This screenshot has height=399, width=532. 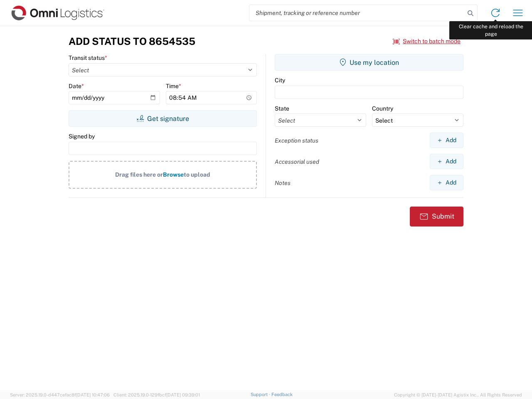 I want to click on label: Time, so click(x=174, y=86).